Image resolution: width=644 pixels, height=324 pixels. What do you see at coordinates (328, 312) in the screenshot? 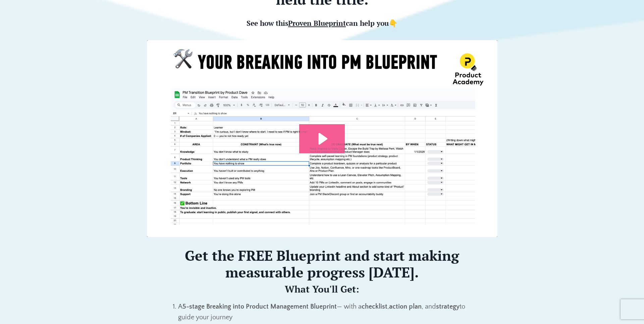
I see `p: A — with a , , and to guide your journey` at bounding box center [328, 312].